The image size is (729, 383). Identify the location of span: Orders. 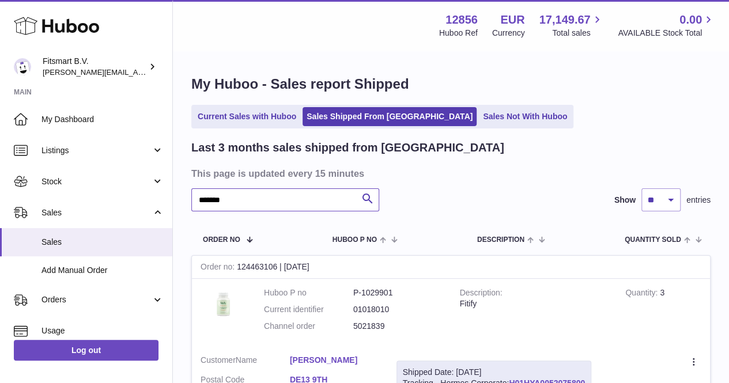
(96, 300).